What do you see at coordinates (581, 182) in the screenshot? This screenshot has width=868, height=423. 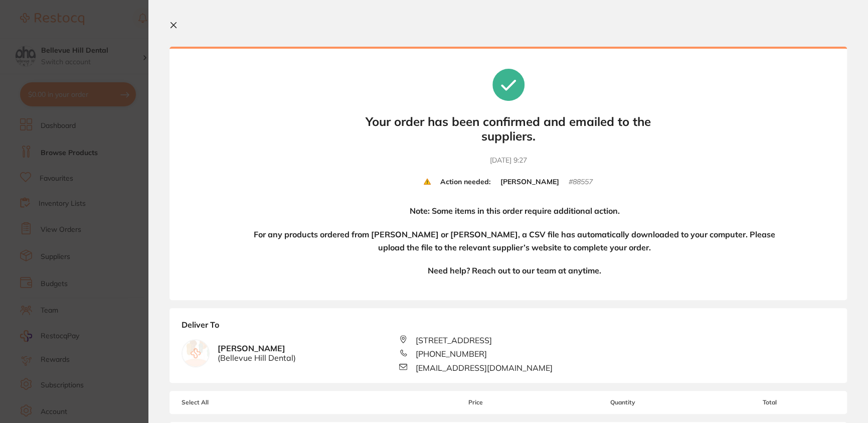 I see `small: # 88557` at bounding box center [581, 182].